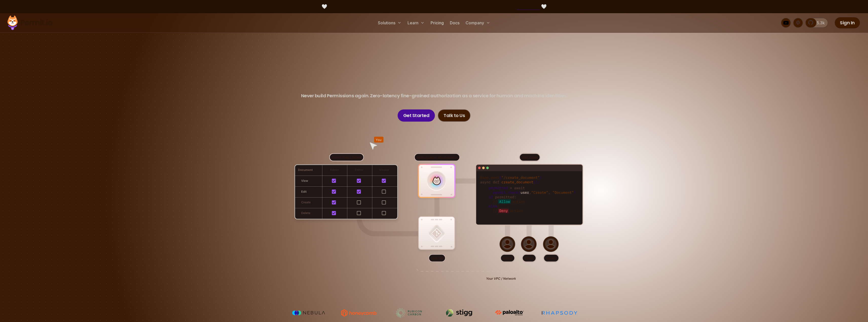 The image size is (868, 322). I want to click on button: Company, so click(478, 23).